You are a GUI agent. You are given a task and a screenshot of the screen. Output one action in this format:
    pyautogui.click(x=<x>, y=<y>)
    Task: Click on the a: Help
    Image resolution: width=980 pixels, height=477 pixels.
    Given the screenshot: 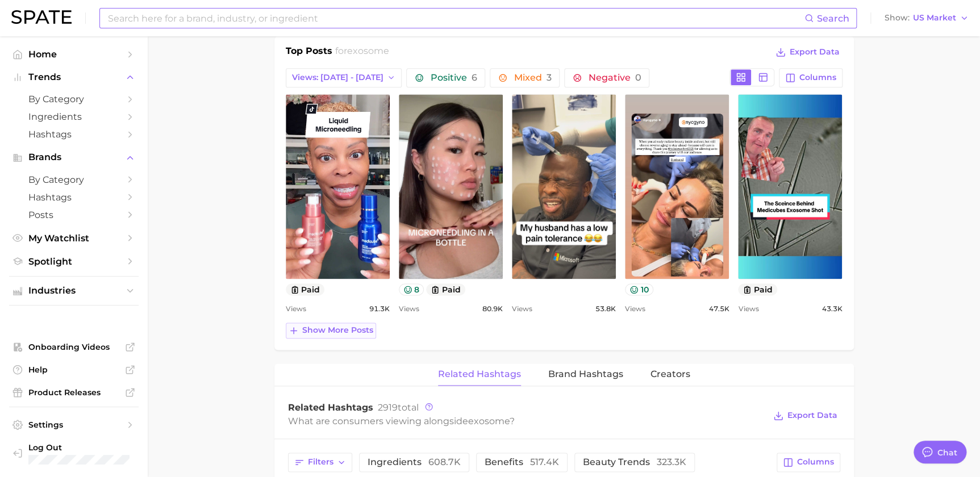 What is the action you would take?
    pyautogui.click(x=74, y=370)
    